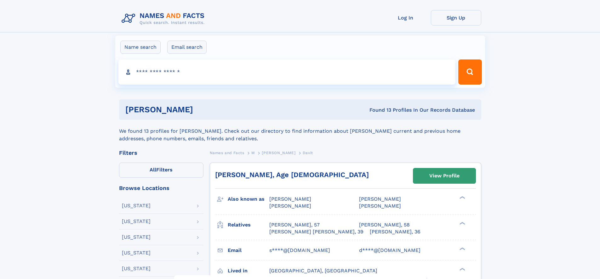 Image resolution: width=600 pixels, height=279 pixels. Describe the element at coordinates (248, 271) in the screenshot. I see `h3: Lived in` at that location.